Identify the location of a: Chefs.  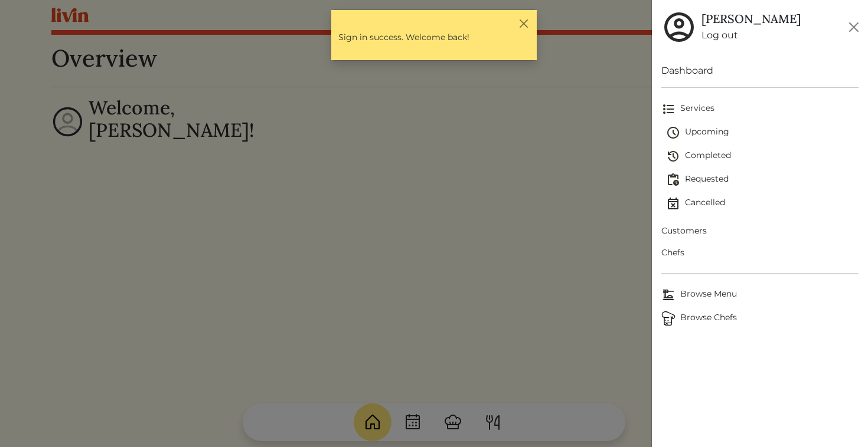
(760, 253).